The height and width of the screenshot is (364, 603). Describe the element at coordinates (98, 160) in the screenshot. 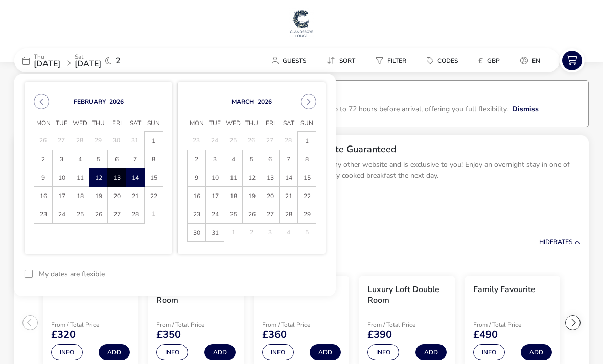

I see `span: 5` at that location.